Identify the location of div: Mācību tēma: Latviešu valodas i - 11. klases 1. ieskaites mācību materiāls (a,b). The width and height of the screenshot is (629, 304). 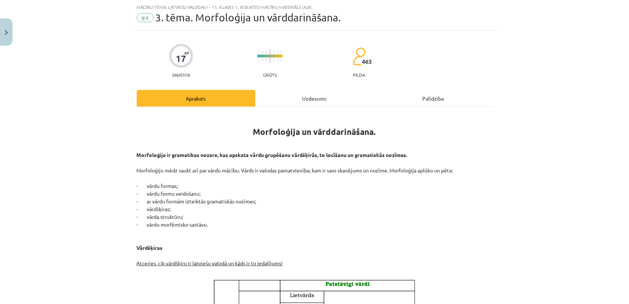
(314, 7).